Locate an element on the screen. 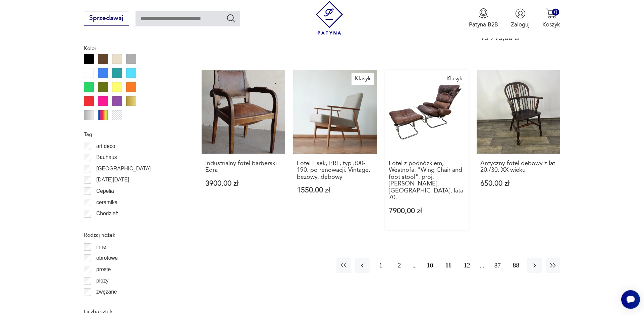 The image size is (644, 317). a: KlasykFotel Lisek, PRL, typ 300-190, po renowacji, Vintage, beżowy, dębowyFotel Lisek, PRL, typ 3... is located at coordinates (335, 150).